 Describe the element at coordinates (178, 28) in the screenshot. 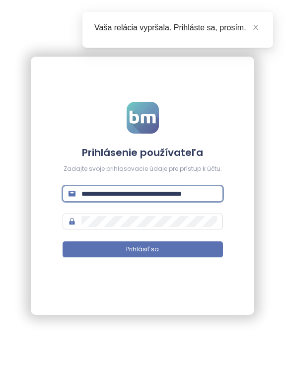

I see `div: Vaša relácia vypršala. Prihláste sa, prosím.` at that location.